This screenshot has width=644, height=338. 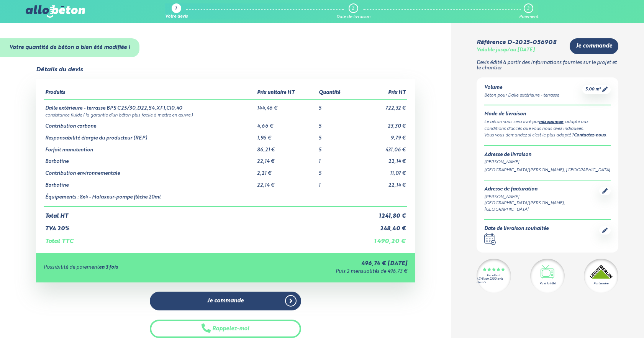 I want to click on td: Forfait manutention, so click(x=150, y=147).